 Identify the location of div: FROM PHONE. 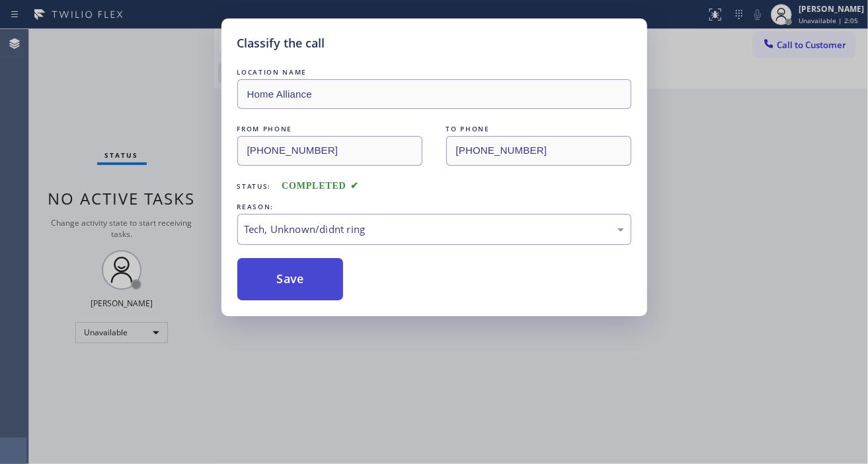
(329, 129).